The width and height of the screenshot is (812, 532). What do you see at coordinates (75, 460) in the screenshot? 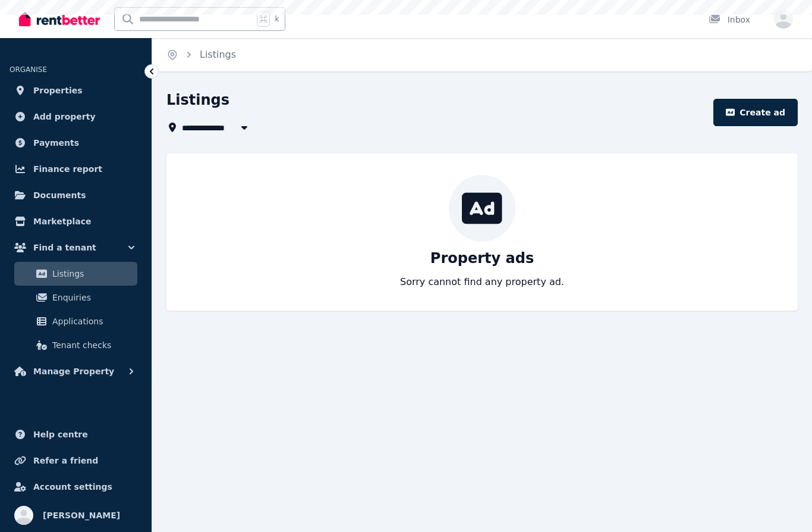
I see `a: Refer a friend` at bounding box center [75, 460].